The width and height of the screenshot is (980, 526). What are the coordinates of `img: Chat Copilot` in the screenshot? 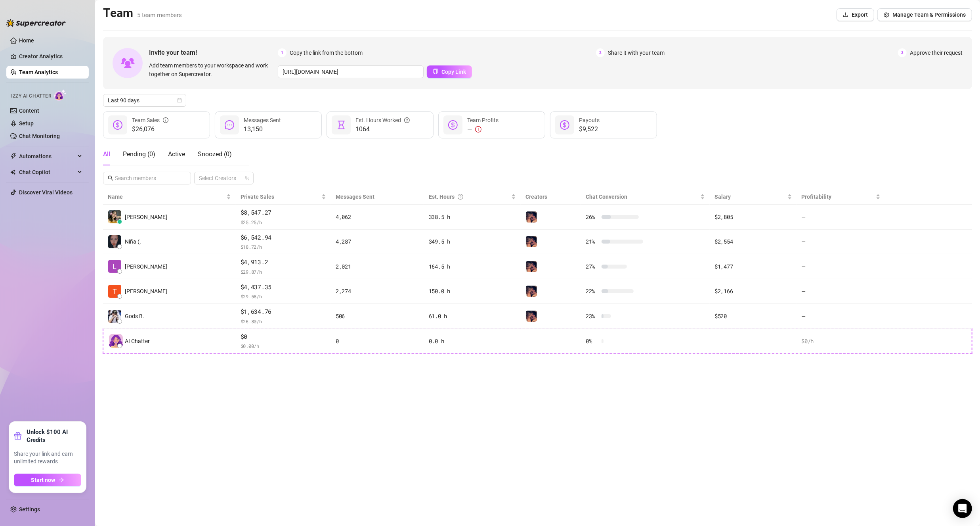 It's located at (12, 172).